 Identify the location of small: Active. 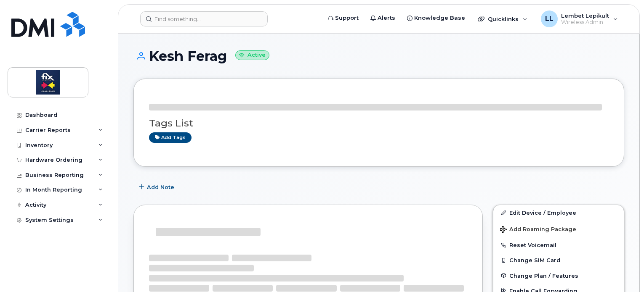
(252, 55).